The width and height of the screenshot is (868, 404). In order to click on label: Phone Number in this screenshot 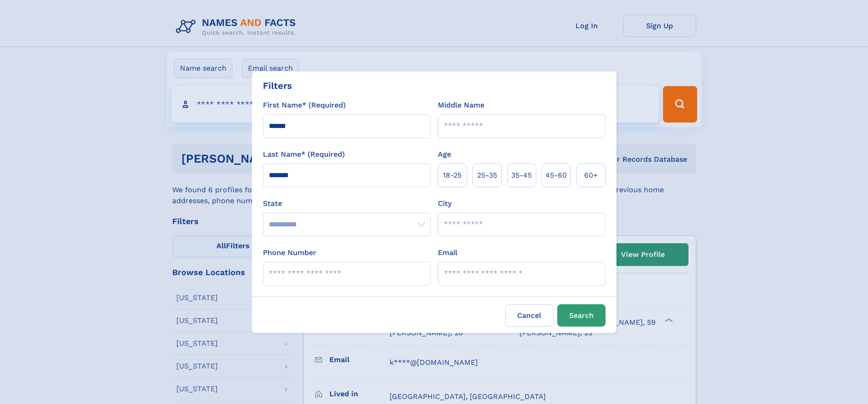, I will do `click(289, 253)`.